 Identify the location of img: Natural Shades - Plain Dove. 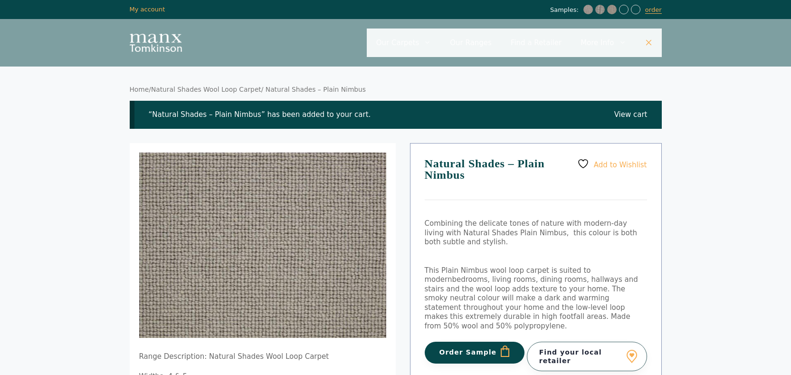
(600, 10).